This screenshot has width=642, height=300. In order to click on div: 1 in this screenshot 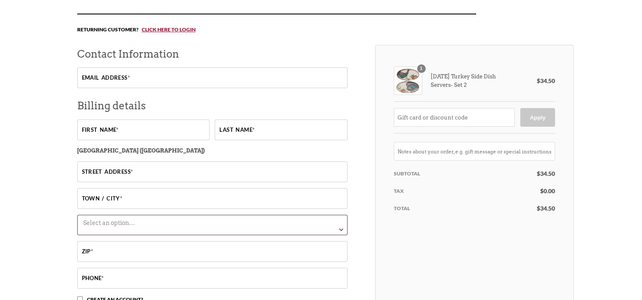, I will do `click(421, 69)`.